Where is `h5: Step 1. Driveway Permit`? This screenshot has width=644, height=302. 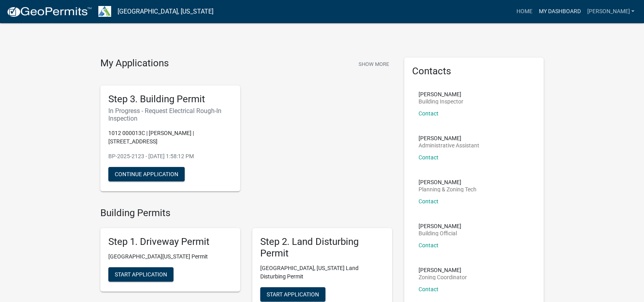 h5: Step 1. Driveway Permit is located at coordinates (170, 241).